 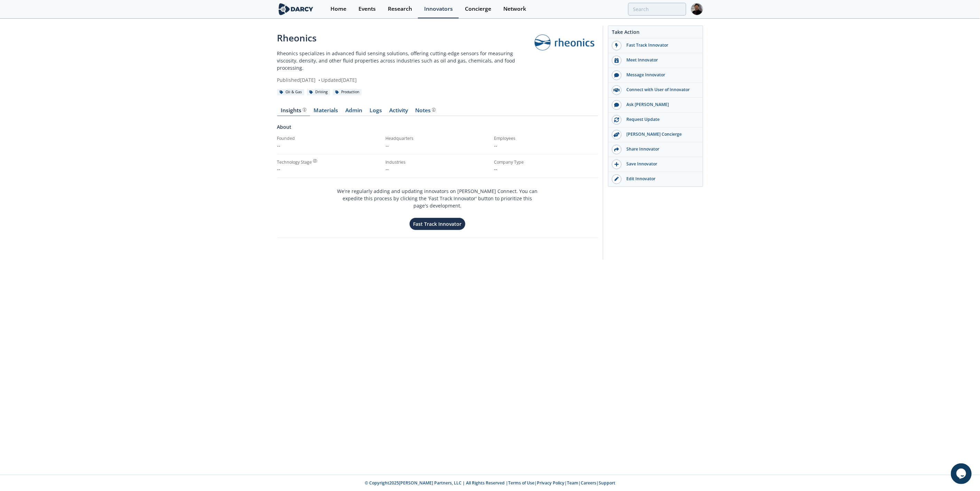 I want to click on div: Notes, so click(x=426, y=111).